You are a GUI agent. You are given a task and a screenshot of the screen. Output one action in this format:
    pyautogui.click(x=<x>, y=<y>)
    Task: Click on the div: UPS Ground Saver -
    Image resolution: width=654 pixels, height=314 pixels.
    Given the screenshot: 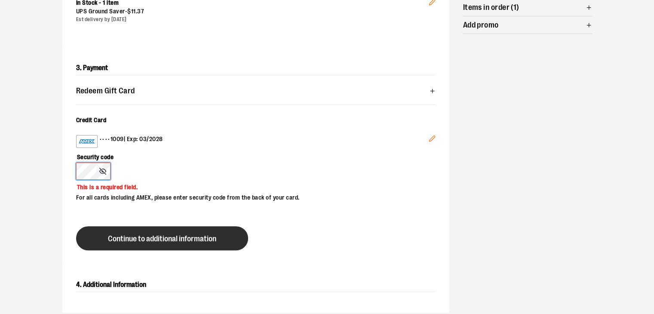 What is the action you would take?
    pyautogui.click(x=252, y=12)
    